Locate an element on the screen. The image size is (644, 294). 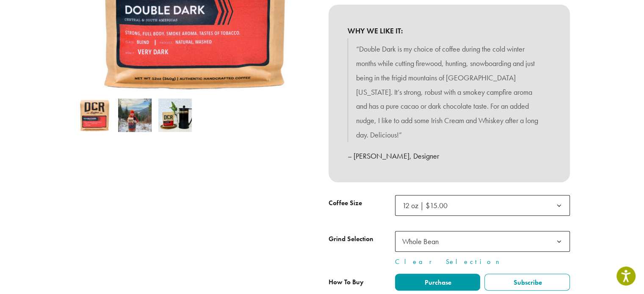
span: Purchase is located at coordinates (437, 282).